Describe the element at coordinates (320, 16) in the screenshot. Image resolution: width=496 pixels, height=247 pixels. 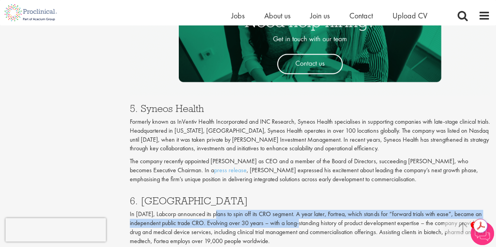
I see `span: Join us` at that location.